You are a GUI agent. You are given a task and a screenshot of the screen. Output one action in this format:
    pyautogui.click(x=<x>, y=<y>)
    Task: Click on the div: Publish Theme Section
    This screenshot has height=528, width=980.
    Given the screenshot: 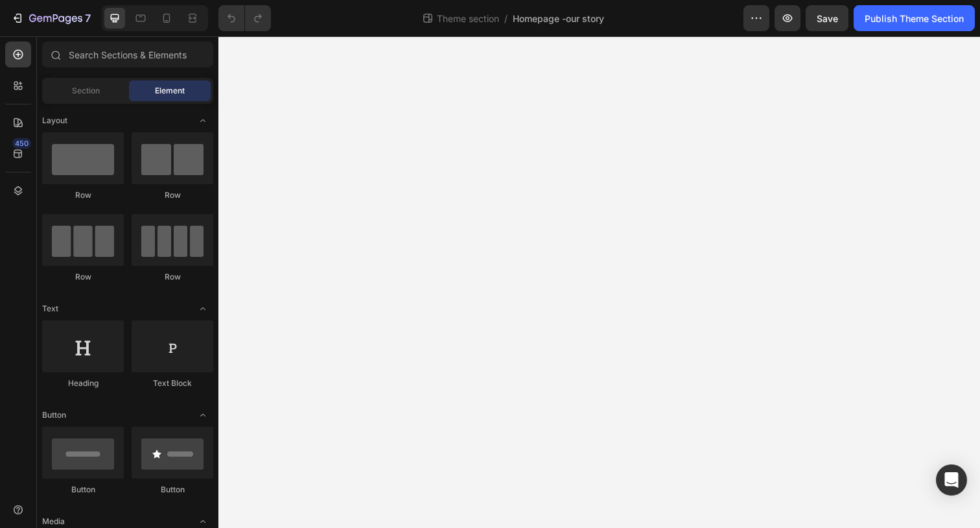 What is the action you would take?
    pyautogui.click(x=914, y=18)
    